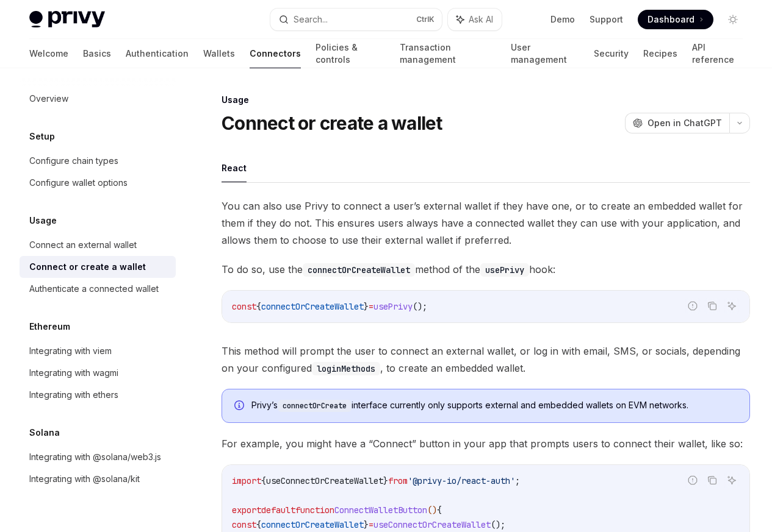 This screenshot has height=532, width=772. I want to click on code: loginMethods, so click(346, 369).